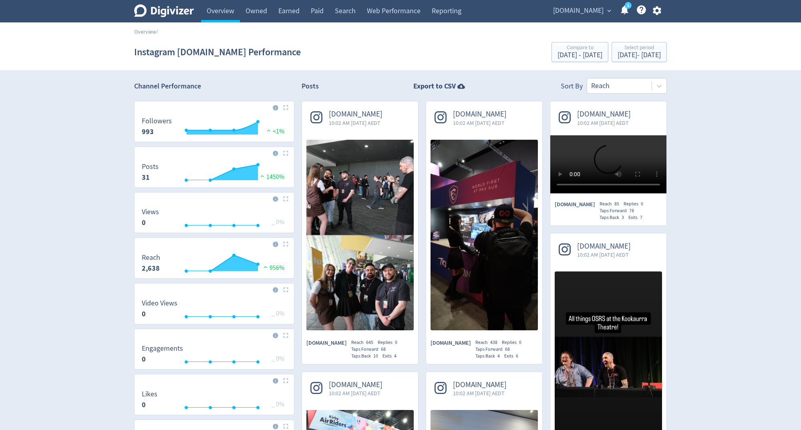 Image resolution: width=801 pixels, height=430 pixels. I want to click on dt: Video Views, so click(159, 303).